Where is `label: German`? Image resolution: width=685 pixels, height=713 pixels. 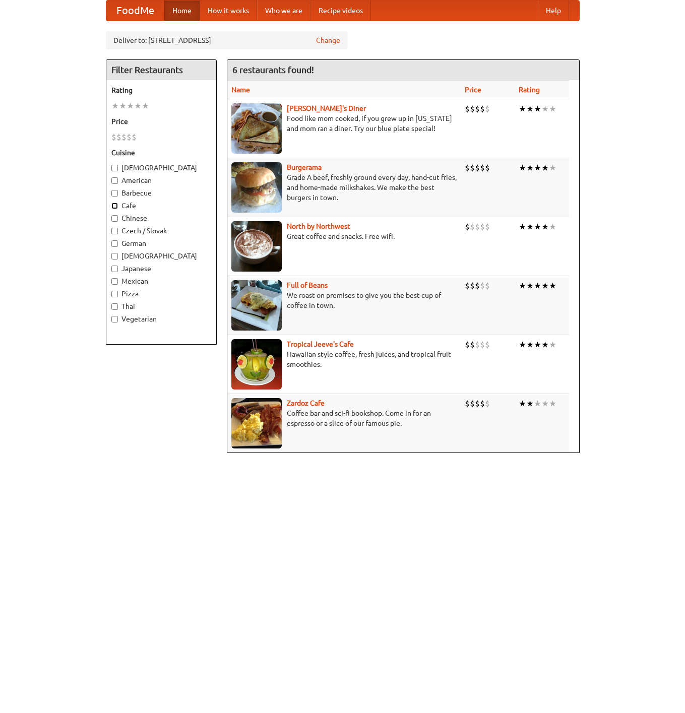
label: German is located at coordinates (161, 244).